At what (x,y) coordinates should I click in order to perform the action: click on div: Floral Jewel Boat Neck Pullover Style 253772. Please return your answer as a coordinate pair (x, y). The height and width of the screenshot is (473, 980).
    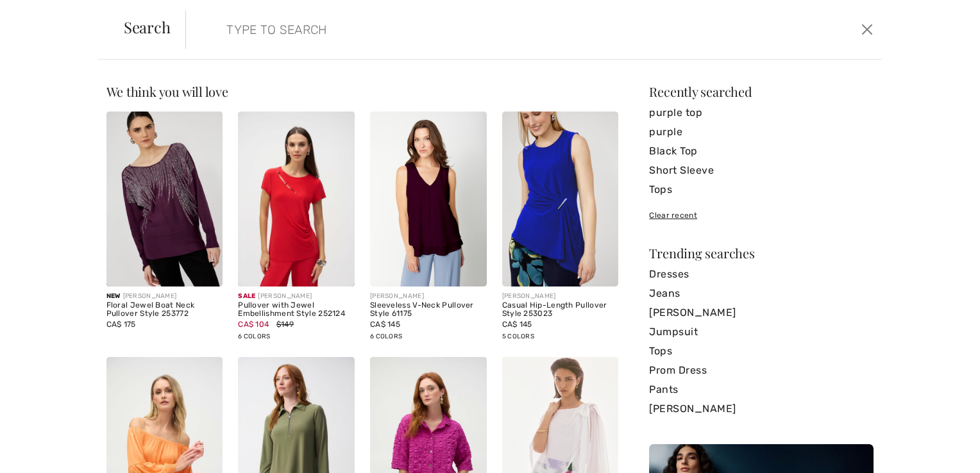
    Looking at the image, I should click on (165, 310).